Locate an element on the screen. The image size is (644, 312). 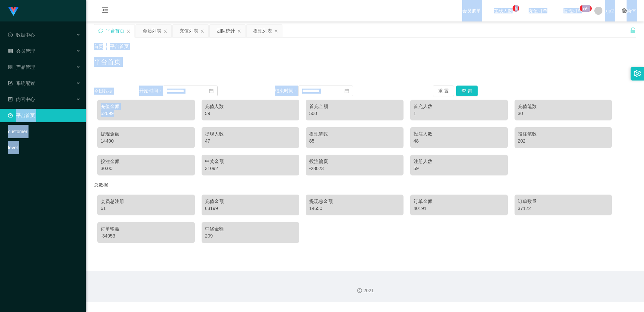
div: 30 is located at coordinates (563, 113).